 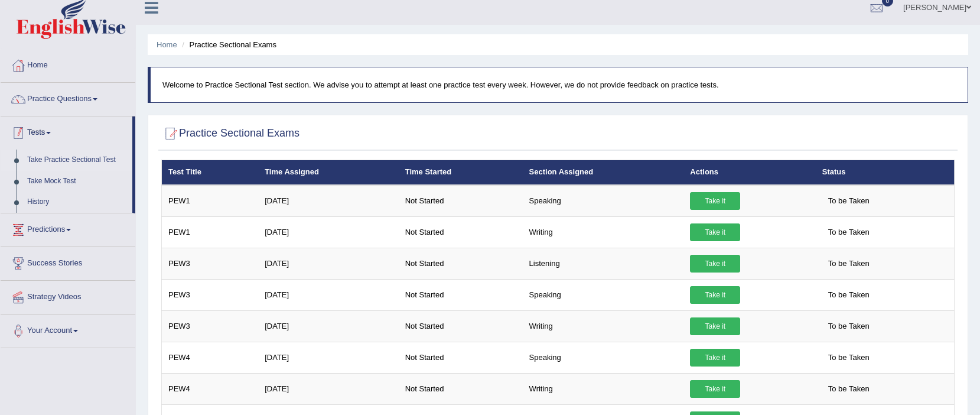 I want to click on a: Take Mock Test, so click(x=77, y=181).